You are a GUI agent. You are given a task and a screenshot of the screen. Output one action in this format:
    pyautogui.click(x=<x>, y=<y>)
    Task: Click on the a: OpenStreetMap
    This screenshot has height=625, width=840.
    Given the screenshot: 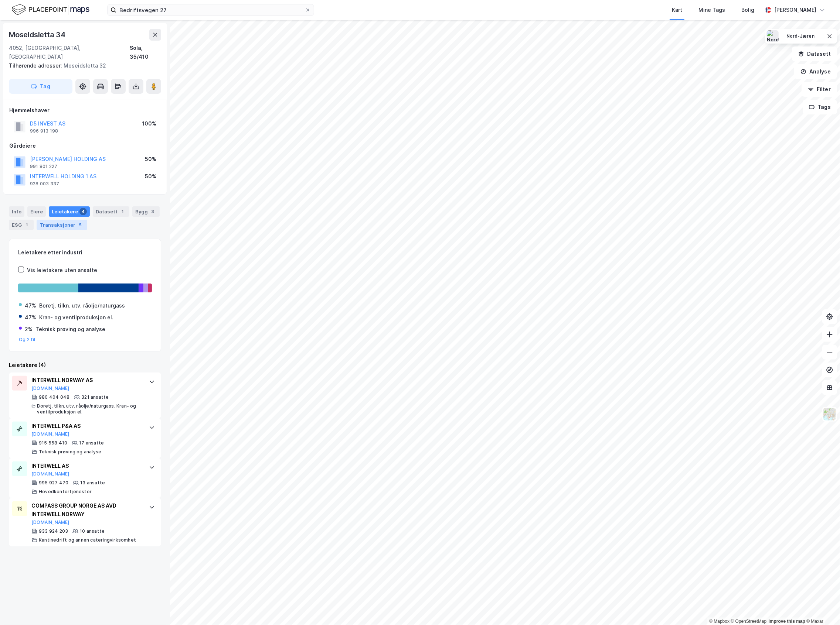 What is the action you would take?
    pyautogui.click(x=749, y=621)
    